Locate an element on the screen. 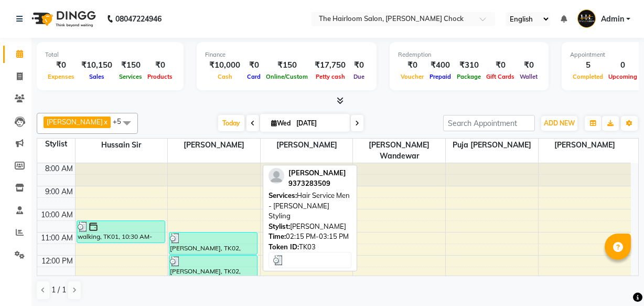  span: Sales is located at coordinates (96, 76).